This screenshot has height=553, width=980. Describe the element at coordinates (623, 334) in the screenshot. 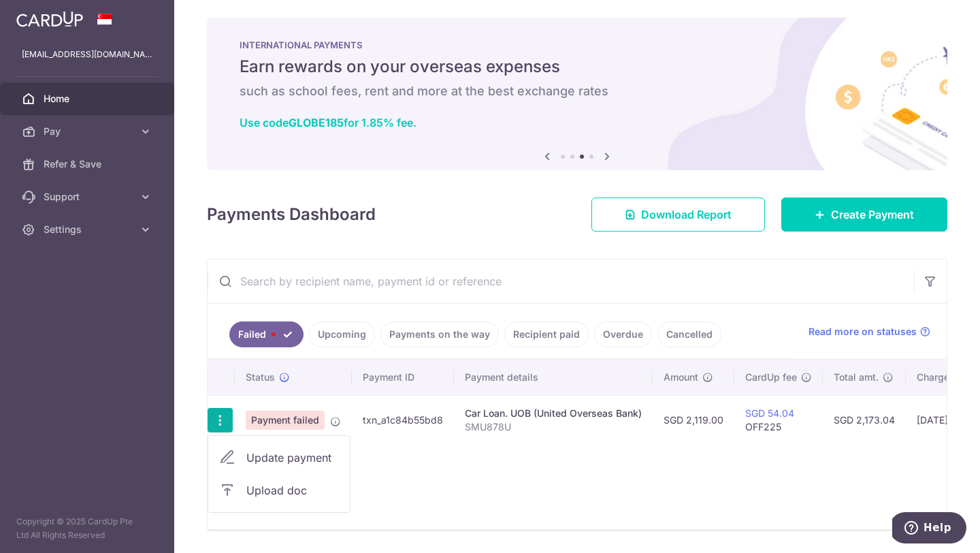

I see `a: Overdue` at that location.